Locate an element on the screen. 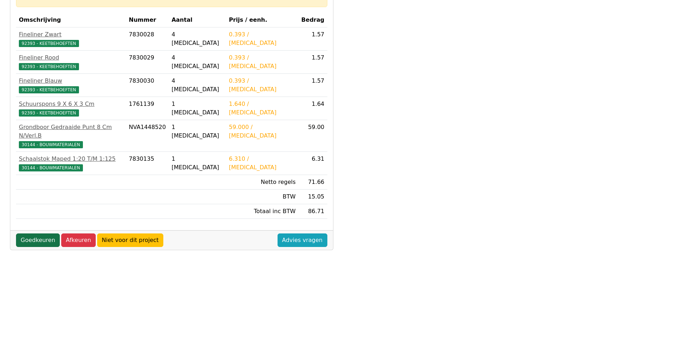  div: Grondboor Gedraaide Punt 8 Cm N/Verl.B is located at coordinates (71, 131).